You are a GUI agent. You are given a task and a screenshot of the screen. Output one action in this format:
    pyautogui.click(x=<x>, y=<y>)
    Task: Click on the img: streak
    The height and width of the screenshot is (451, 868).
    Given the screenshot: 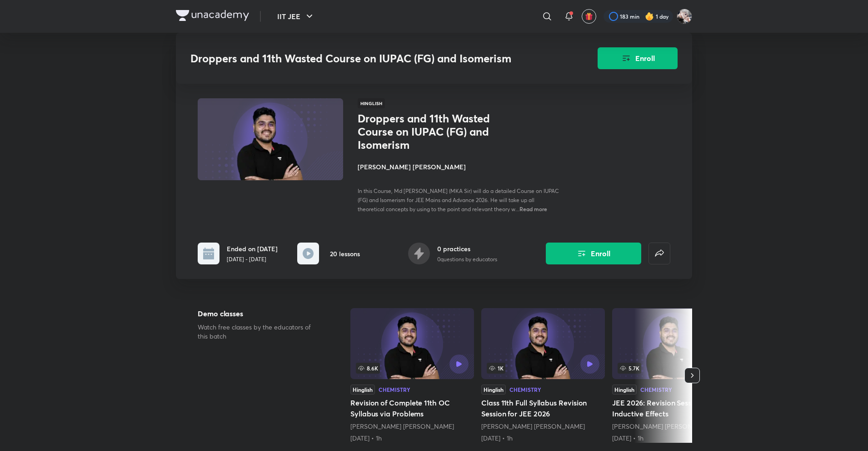 What is the action you would take?
    pyautogui.click(x=649, y=16)
    